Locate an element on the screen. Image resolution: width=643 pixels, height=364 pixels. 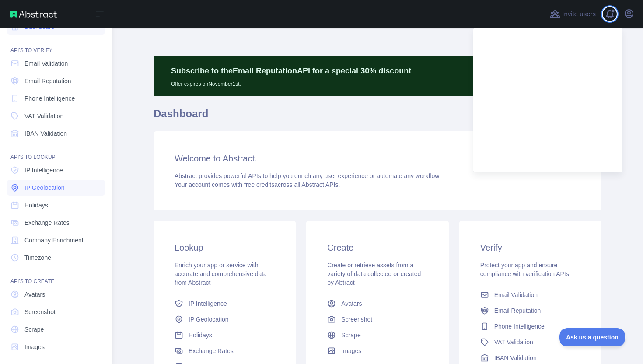
div: API'S TO VERIFY is located at coordinates (56, 45).